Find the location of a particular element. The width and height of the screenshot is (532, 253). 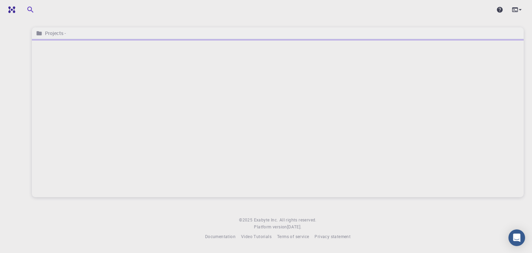

span: Privacy statement is located at coordinates (333, 236).